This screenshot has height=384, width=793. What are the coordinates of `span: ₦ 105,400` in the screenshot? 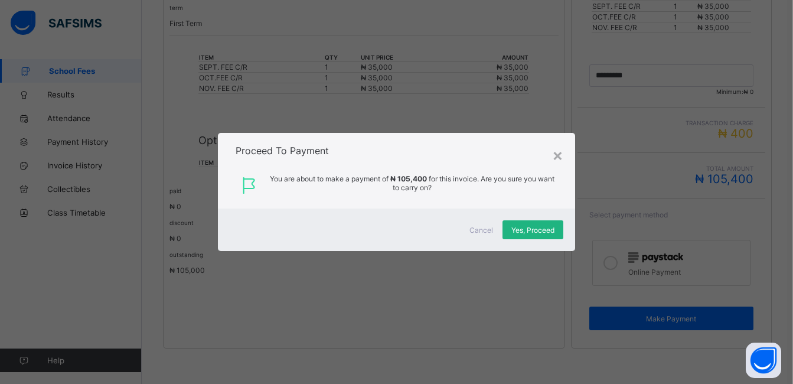 It's located at (409, 178).